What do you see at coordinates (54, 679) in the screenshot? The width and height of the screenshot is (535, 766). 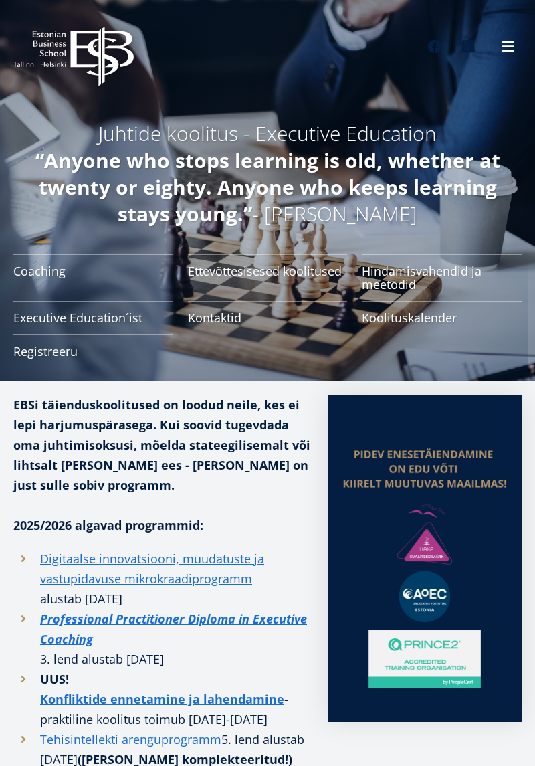 I see `strong: UUS!` at bounding box center [54, 679].